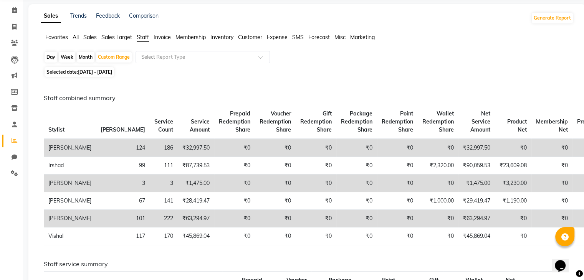 The height and width of the screenshot is (280, 584). I want to click on span: Voucher Redemption Share, so click(275, 122).